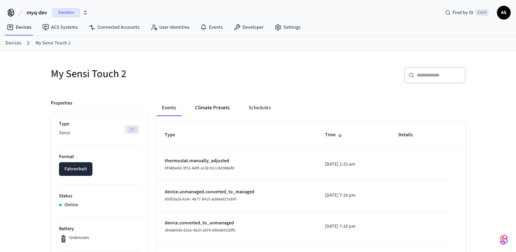  I want to click on button: Events, so click(169, 108).